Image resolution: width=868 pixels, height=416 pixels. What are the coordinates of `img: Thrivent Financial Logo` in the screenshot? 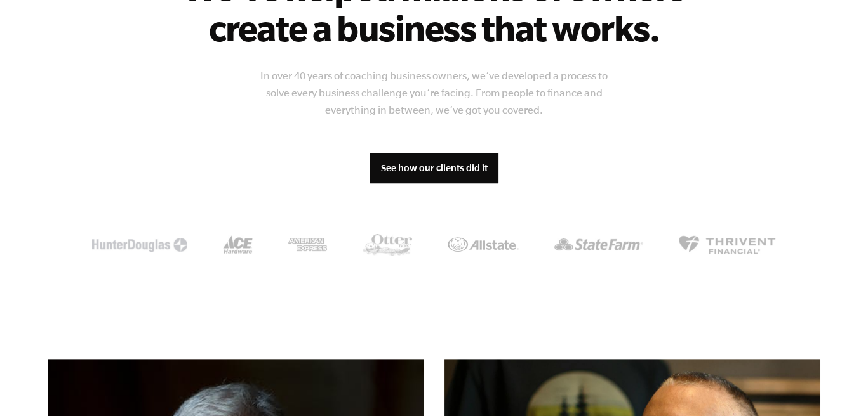 It's located at (727, 245).